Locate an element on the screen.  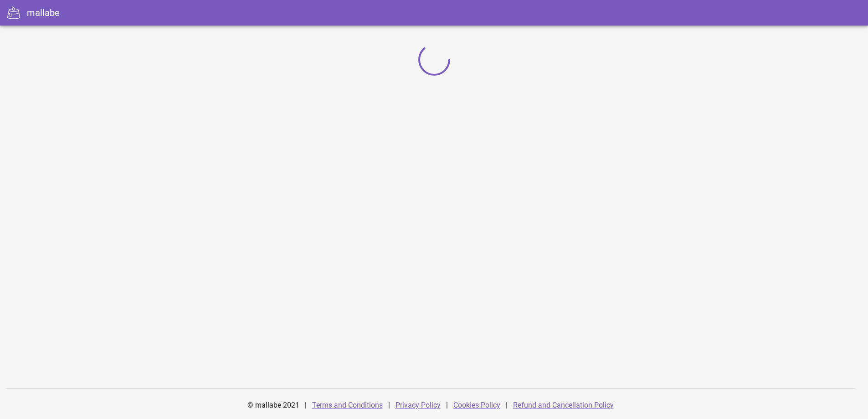
a: Cookies Policy is located at coordinates (477, 405).